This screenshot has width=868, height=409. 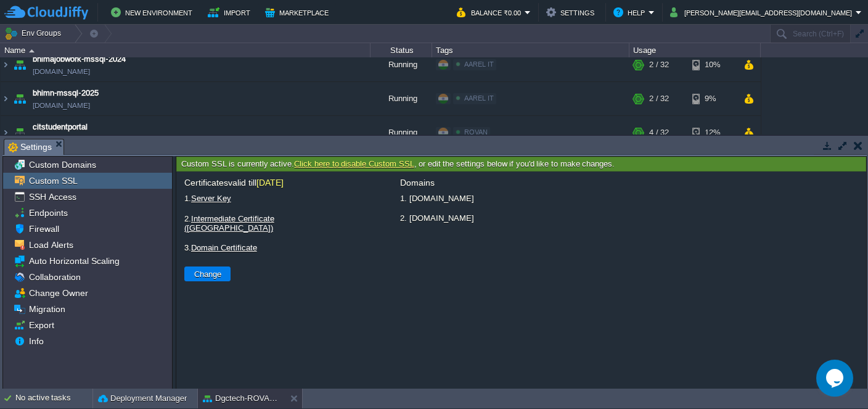 I want to click on span: Export, so click(x=41, y=325).